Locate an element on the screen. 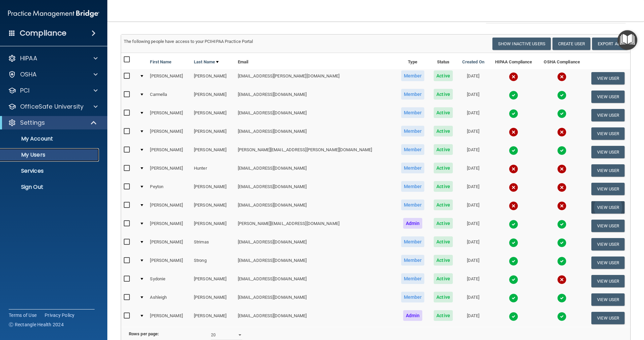 Image resolution: width=644 pixels, height=340 pixels. th: Status is located at coordinates (444, 61).